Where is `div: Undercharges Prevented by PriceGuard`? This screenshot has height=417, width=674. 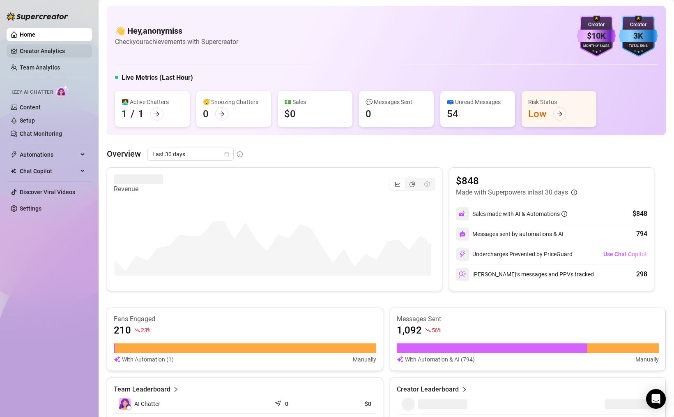 div: Undercharges Prevented by PriceGuard is located at coordinates (514, 254).